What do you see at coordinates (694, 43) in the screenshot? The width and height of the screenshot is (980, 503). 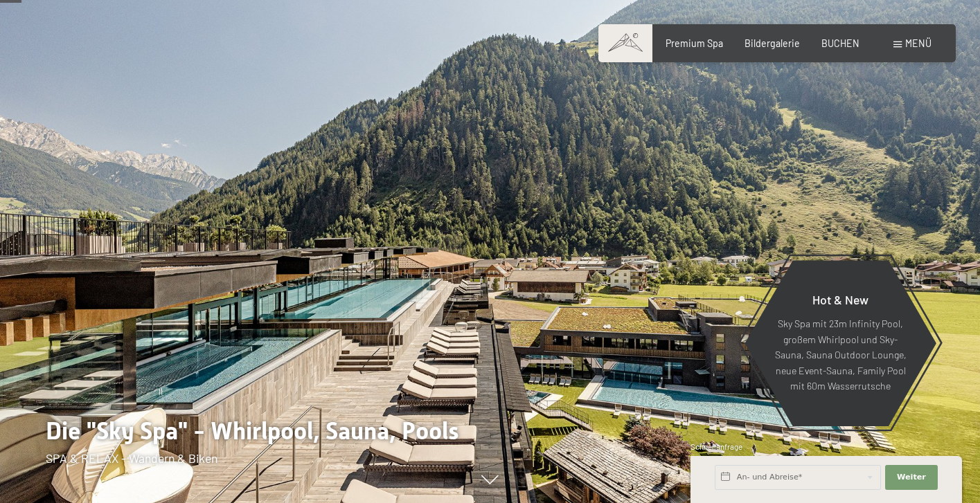 I see `span: Premium Spa` at bounding box center [694, 43].